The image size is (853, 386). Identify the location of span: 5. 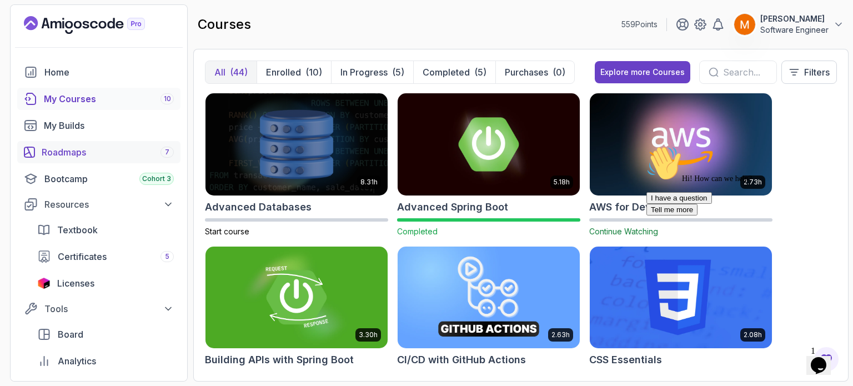
(167, 257).